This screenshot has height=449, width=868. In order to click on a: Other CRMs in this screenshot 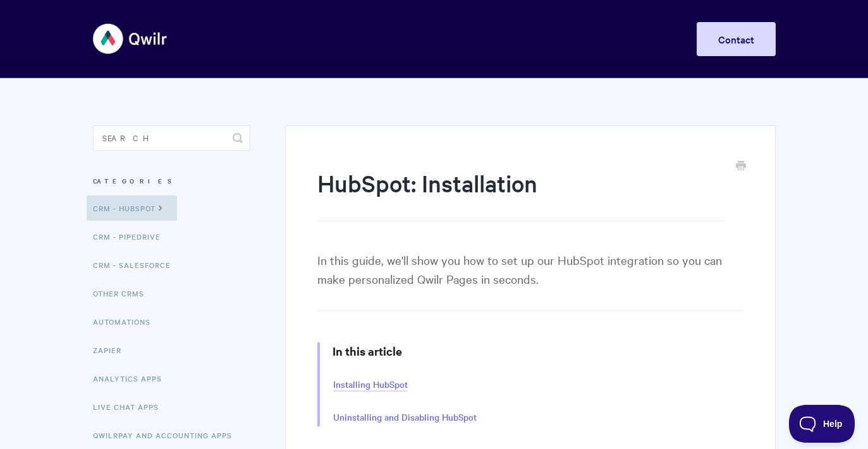, I will do `click(124, 294)`.